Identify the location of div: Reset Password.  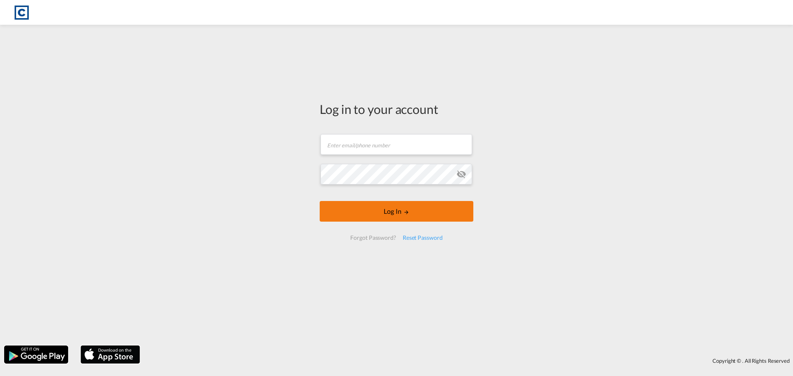
(423, 238).